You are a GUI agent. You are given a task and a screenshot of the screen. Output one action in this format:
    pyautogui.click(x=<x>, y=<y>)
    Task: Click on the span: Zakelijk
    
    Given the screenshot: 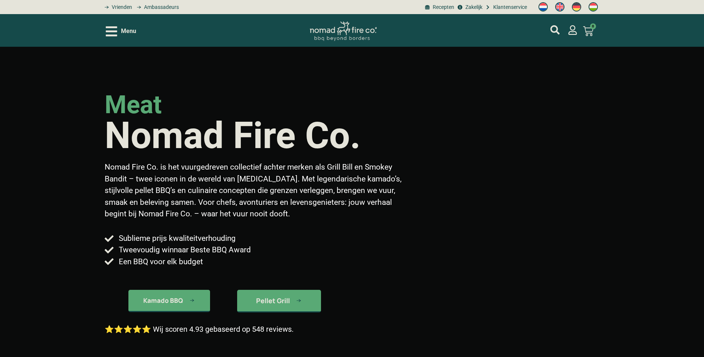 What is the action you would take?
    pyautogui.click(x=473, y=7)
    